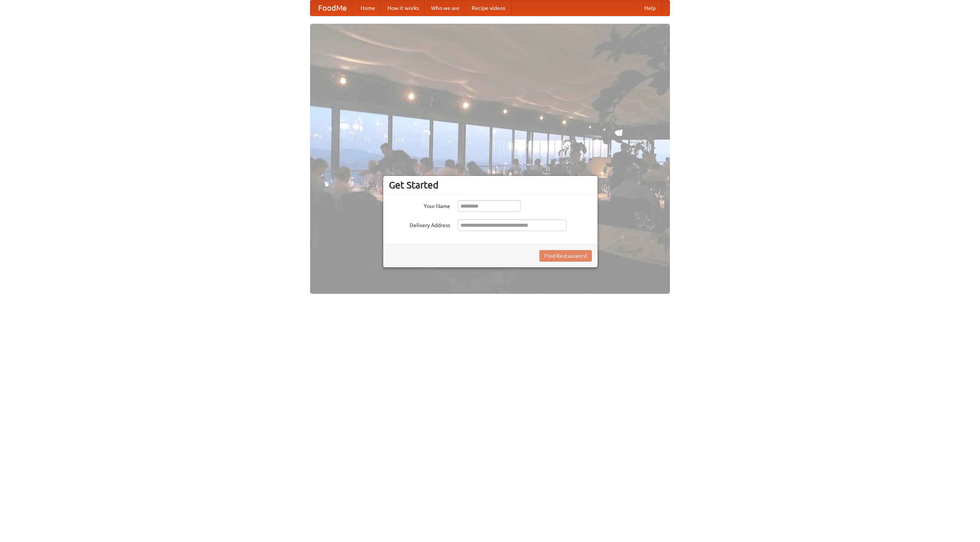 The image size is (980, 542). I want to click on label: Delivery Address, so click(420, 224).